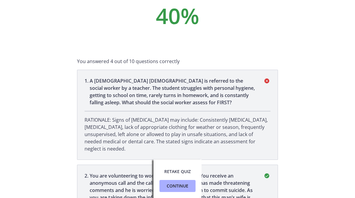 This screenshot has width=355, height=198. Describe the element at coordinates (178, 186) in the screenshot. I see `span: Continue` at that location.